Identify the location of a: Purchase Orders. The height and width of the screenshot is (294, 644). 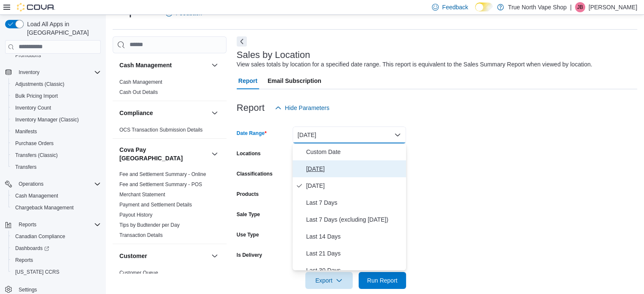
(34, 144).